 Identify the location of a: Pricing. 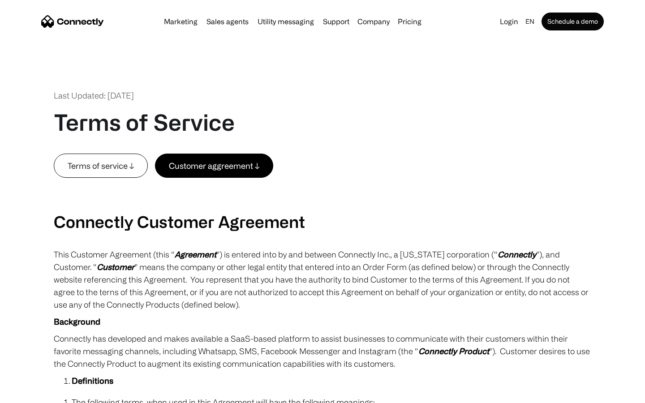
(409, 21).